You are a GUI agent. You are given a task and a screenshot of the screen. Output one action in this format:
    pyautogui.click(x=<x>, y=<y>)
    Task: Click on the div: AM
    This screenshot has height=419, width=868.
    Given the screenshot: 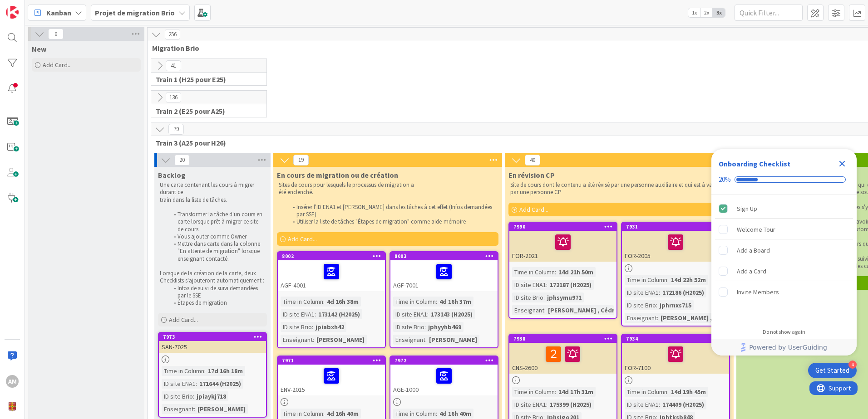 What is the action you would take?
    pyautogui.click(x=12, y=382)
    